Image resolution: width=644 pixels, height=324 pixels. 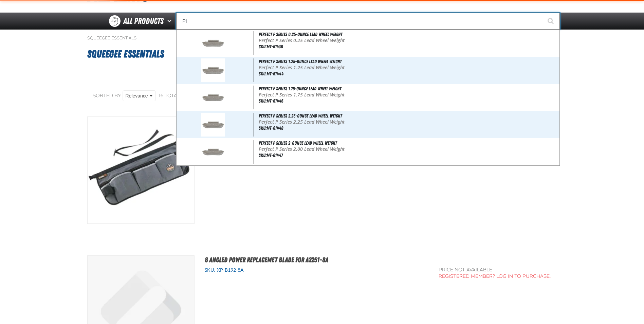 I want to click on span: Perfect P Series 1.75-ounce Lead Wheel Weight, so click(x=300, y=89).